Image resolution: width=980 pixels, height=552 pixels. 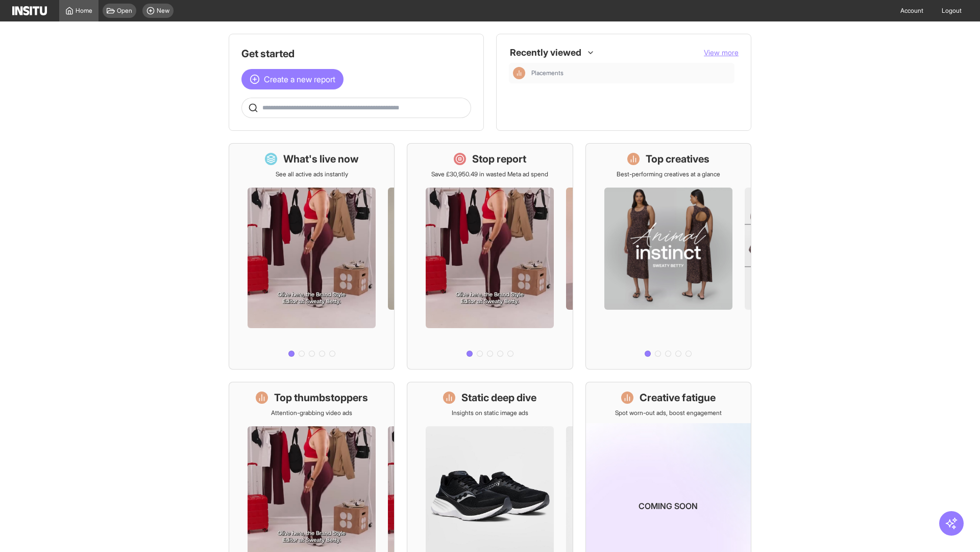 I want to click on h1: Stop report, so click(x=499, y=159).